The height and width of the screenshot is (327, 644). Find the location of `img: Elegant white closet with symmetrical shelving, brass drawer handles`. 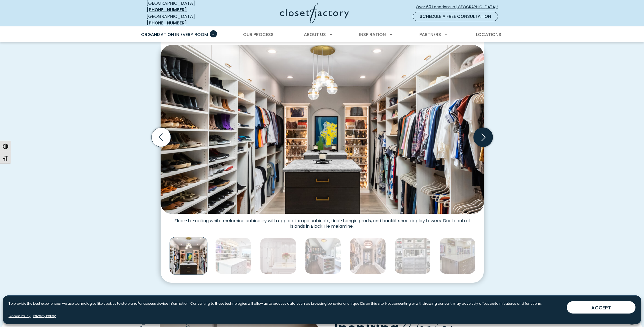

img: Elegant white closet with symmetrical shelving, brass drawer handles is located at coordinates (367, 256).